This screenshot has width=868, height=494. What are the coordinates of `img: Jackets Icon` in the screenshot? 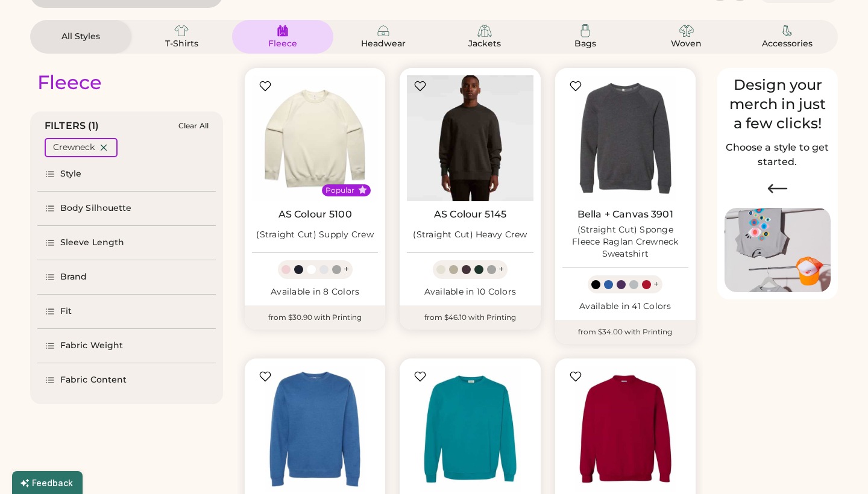 It's located at (485, 31).